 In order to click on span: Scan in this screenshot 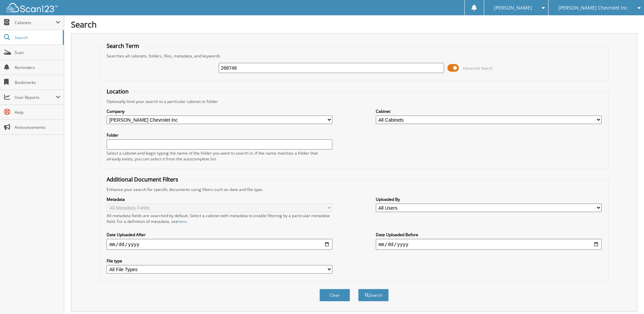, I will do `click(37, 52)`.